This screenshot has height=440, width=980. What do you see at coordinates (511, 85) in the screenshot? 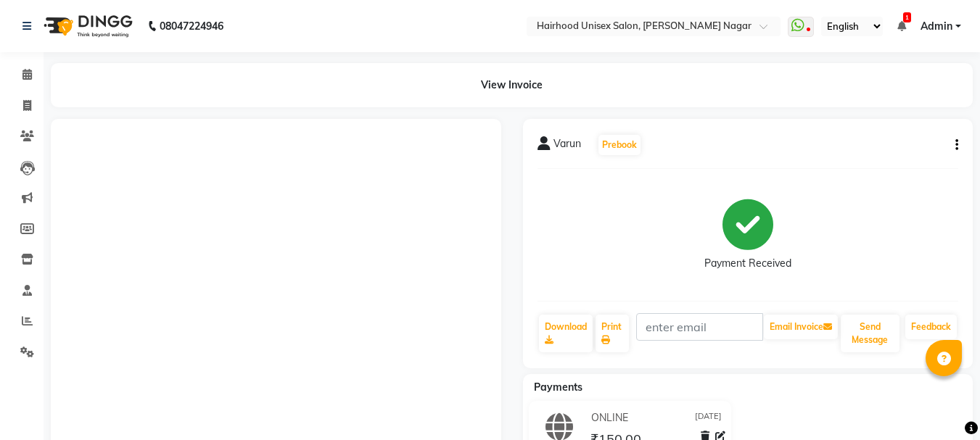
I see `div: View Invoice` at bounding box center [511, 85].